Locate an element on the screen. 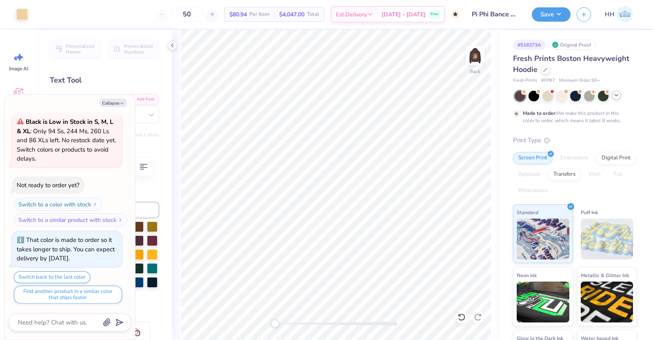 This screenshot has height=340, width=653. span: : Only 94 Ss, 244 Ms, 260 Ls and 86 XLs left. No restock date yet. Switch colors or products to a... is located at coordinates (66, 140).